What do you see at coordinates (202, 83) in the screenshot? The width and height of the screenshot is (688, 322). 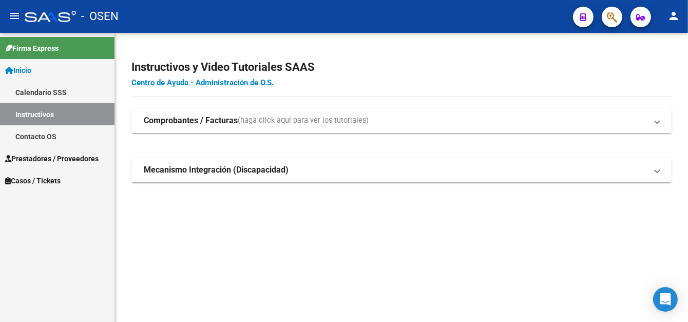 I see `a: Centro de Ayuda - Administración de O.S.` at bounding box center [202, 83].